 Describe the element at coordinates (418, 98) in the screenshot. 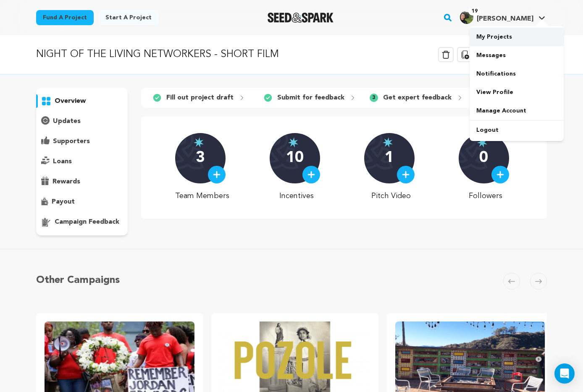

I see `p: Get expert feedback` at that location.